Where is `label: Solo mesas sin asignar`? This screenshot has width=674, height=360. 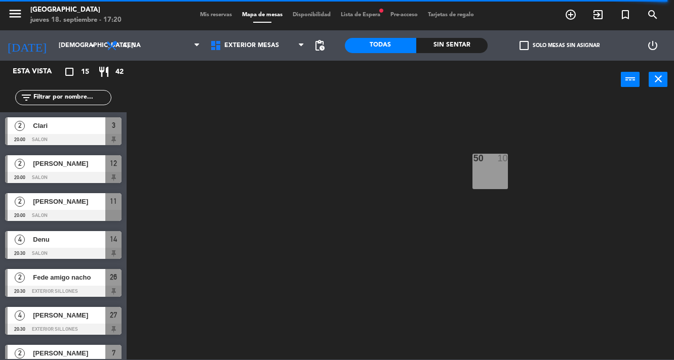
label: Solo mesas sin asignar is located at coordinates (559, 46).